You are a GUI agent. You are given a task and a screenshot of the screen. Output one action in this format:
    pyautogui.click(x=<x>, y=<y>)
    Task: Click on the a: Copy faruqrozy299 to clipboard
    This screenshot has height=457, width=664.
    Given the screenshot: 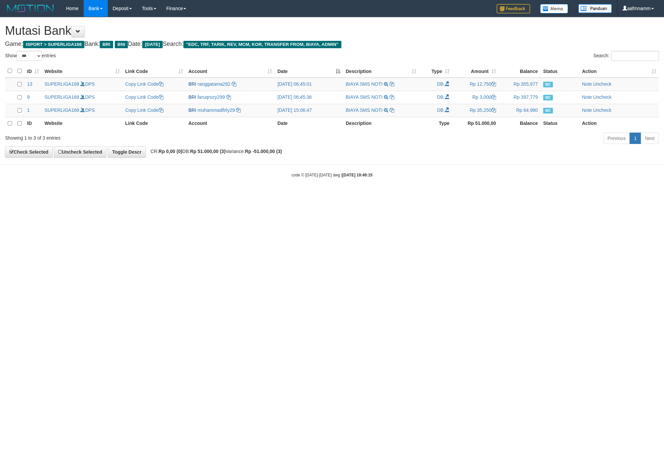 What is the action you would take?
    pyautogui.click(x=229, y=97)
    